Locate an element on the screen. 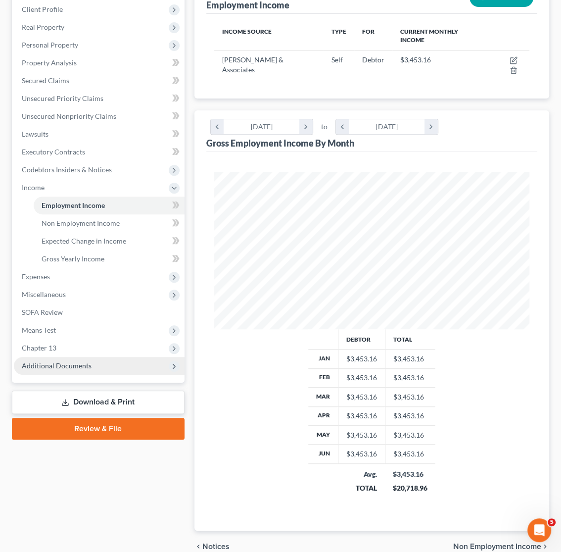  a: SOFA Review is located at coordinates (99, 312).